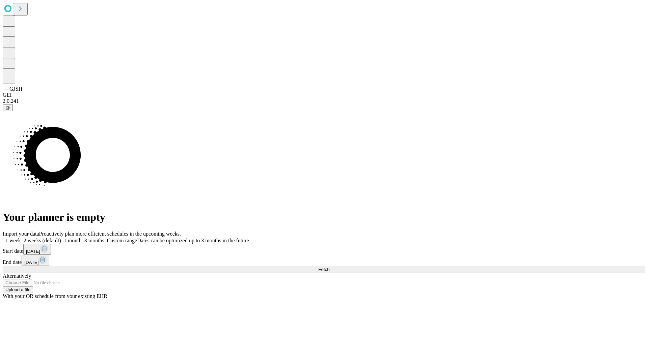  Describe the element at coordinates (324, 270) in the screenshot. I see `span: Fetch` at that location.